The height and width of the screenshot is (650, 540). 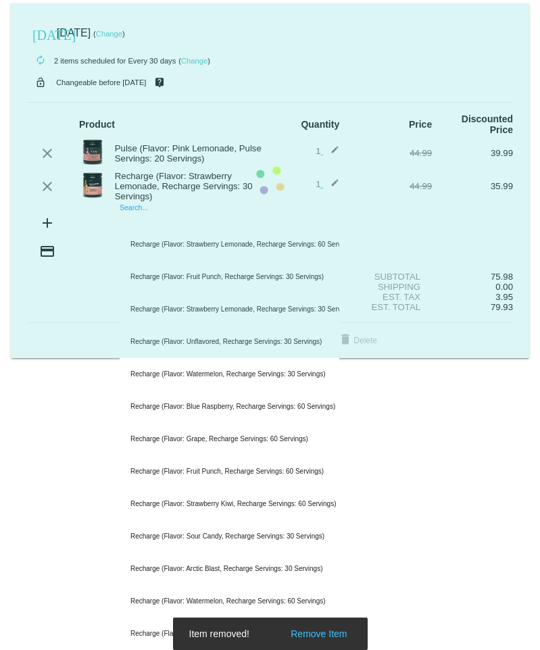 I want to click on div: Recharge (Flavor: Grape, Recharge Servings: 60 Servings), so click(x=229, y=439).